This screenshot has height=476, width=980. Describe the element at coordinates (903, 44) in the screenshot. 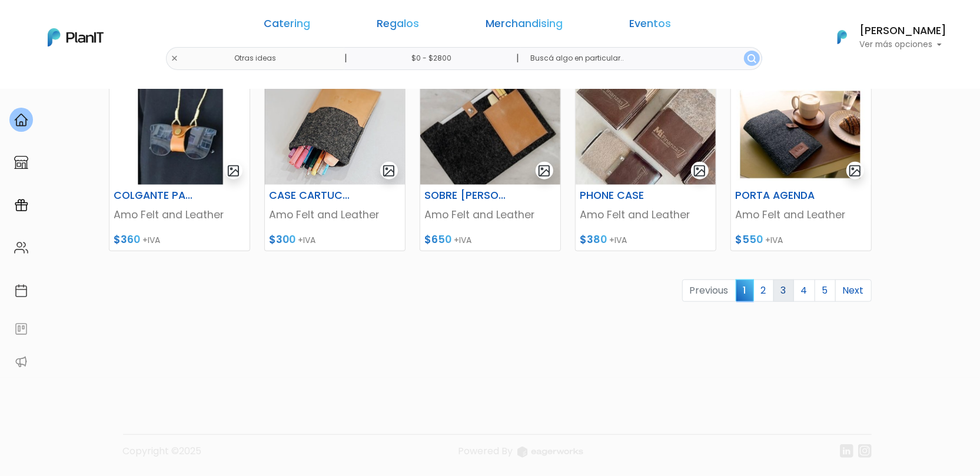

I see `p: Ver más opciones` at that location.